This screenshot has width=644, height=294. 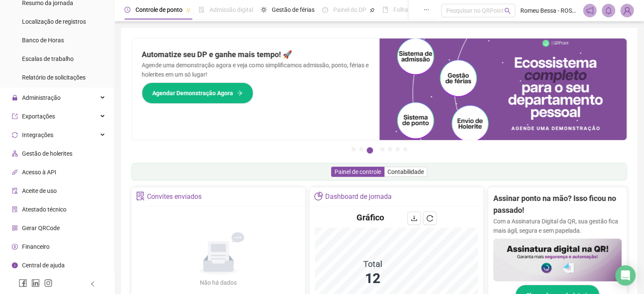 What do you see at coordinates (507, 10) in the screenshot?
I see `span: search` at bounding box center [507, 10].